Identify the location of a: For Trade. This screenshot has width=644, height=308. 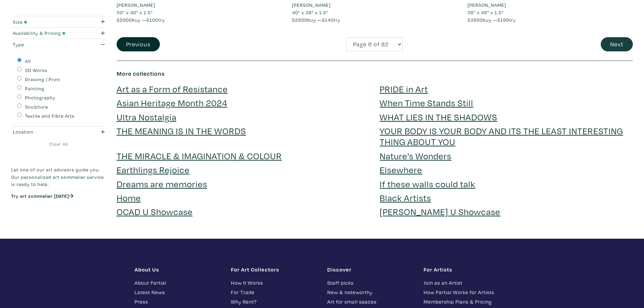
(274, 292).